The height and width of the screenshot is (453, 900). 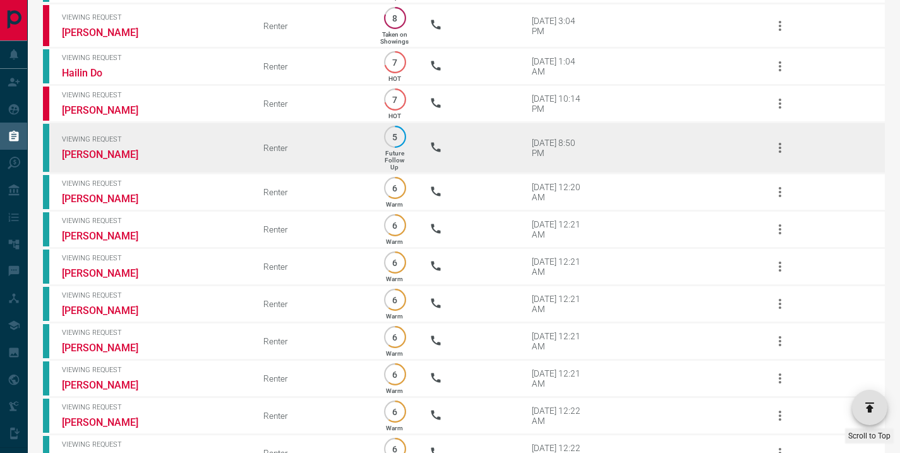 What do you see at coordinates (395, 18) in the screenshot?
I see `p: 8` at bounding box center [395, 18].